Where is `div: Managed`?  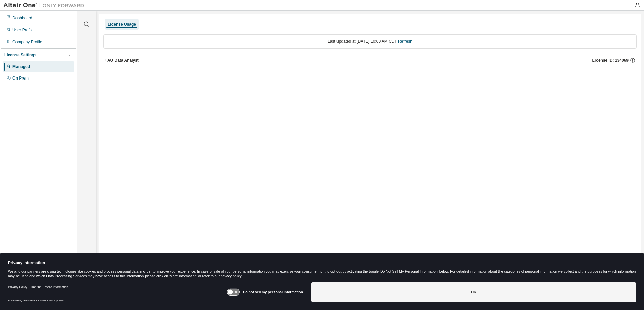 div: Managed is located at coordinates (21, 67).